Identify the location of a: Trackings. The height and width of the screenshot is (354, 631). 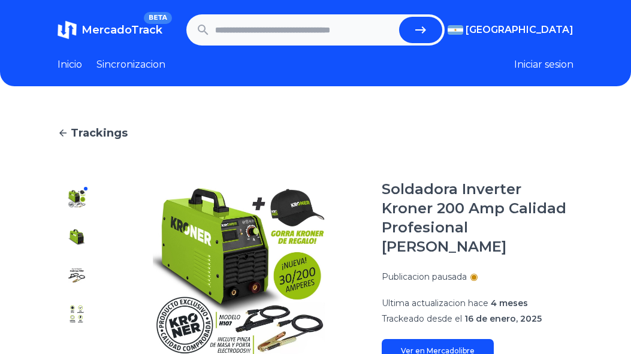
(315, 133).